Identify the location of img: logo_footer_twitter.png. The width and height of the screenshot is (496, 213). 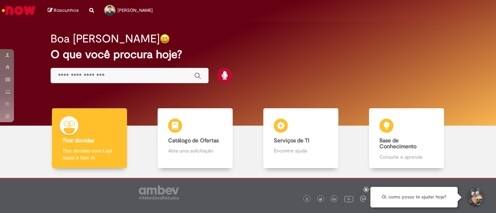
(320, 200).